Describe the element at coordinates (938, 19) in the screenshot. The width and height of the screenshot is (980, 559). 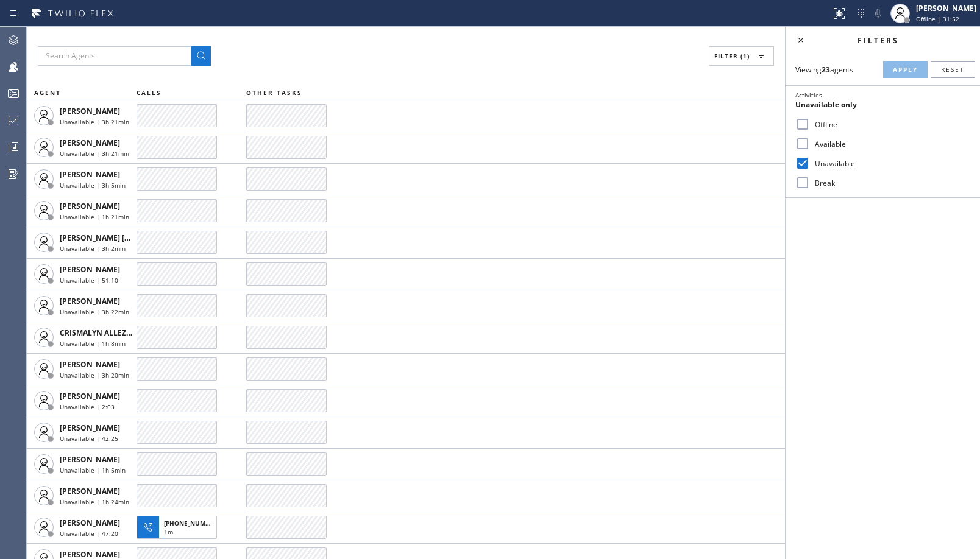
I see `span: Offline | 31:52` at that location.